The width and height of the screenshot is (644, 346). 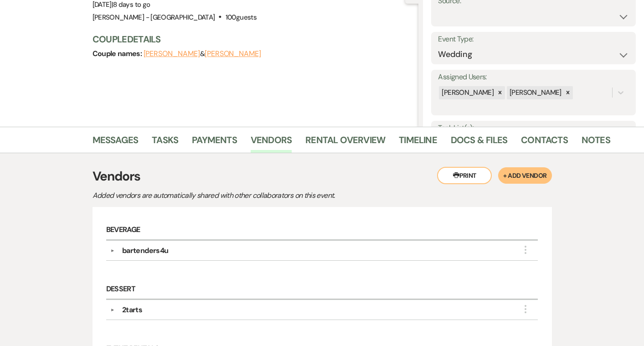 I want to click on h6: Dessert, so click(x=322, y=290).